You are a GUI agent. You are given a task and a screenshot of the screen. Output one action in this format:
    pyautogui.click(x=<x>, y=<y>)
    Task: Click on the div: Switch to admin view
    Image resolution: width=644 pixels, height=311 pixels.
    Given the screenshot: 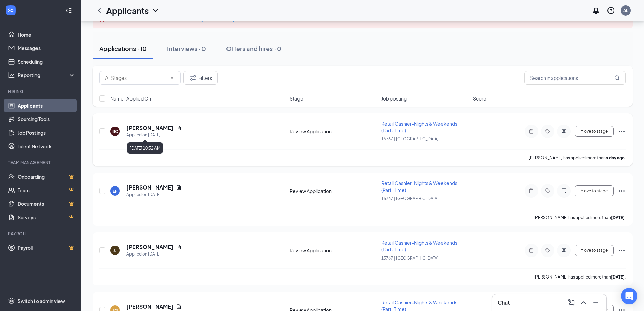 What is the action you would take?
    pyautogui.click(x=41, y=301)
    